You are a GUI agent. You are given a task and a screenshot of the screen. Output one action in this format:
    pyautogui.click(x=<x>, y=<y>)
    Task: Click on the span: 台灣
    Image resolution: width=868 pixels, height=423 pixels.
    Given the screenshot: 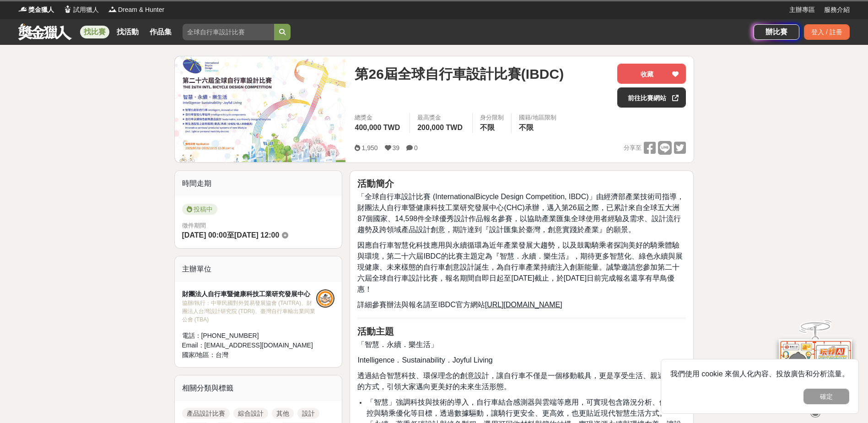 What is the action you would take?
    pyautogui.click(x=222, y=355)
    